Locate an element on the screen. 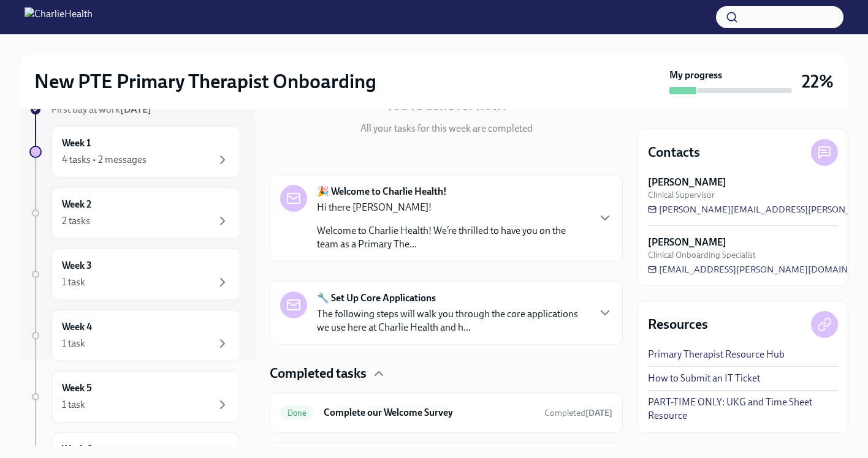 This screenshot has height=458, width=868. a: PART-TIME ONLY: UKG and Time Sheet Resource is located at coordinates (743, 409).